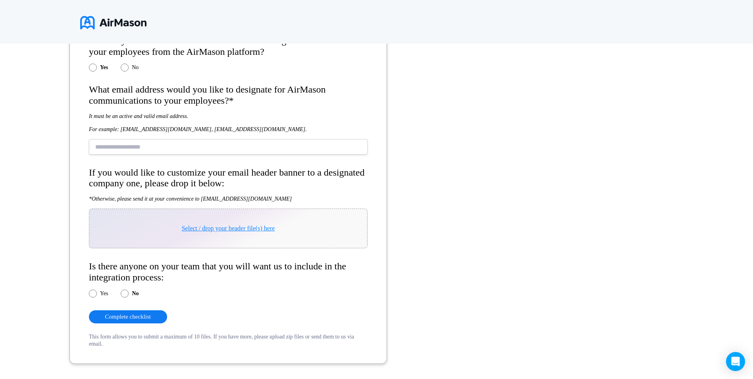 The image size is (753, 379). I want to click on span: This form allows you to submit a maximum of 10 files. If you have more, please upload zip files o..., so click(221, 340).